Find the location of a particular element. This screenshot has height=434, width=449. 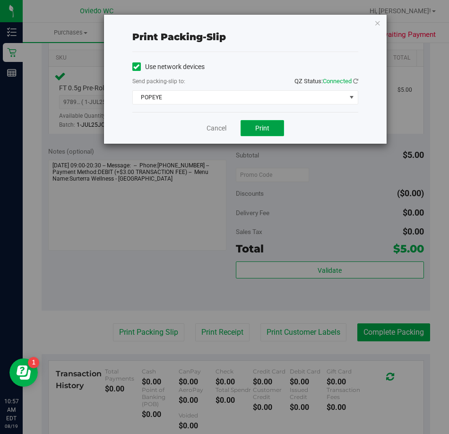

a: Cancel is located at coordinates (216, 128).